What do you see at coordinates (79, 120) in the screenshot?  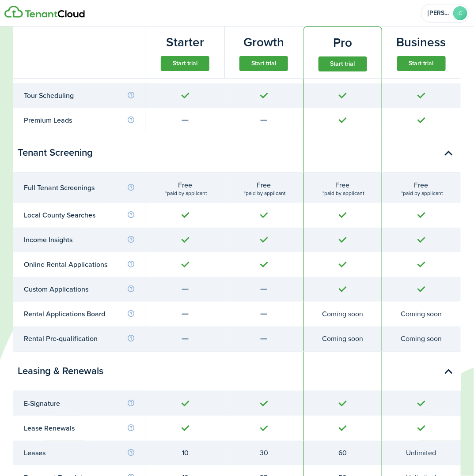 I see `div: Premium Leads` at bounding box center [79, 120].